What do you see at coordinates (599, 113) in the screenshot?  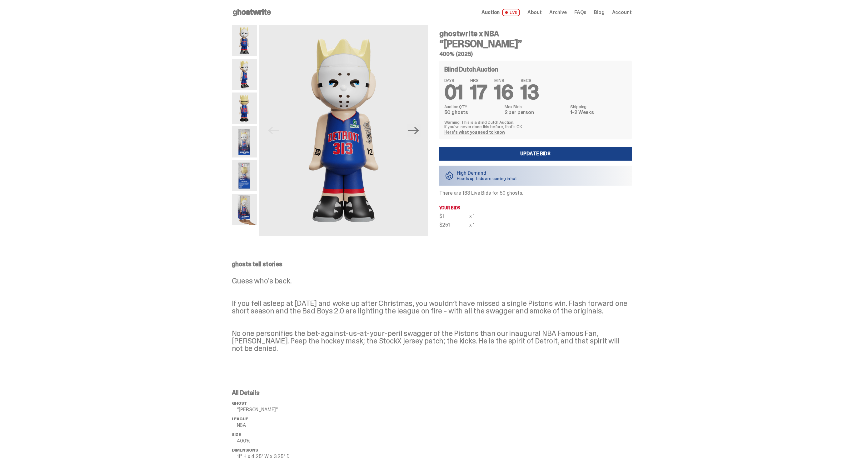 I see `dd: 1-2 Weeks` at bounding box center [599, 113].